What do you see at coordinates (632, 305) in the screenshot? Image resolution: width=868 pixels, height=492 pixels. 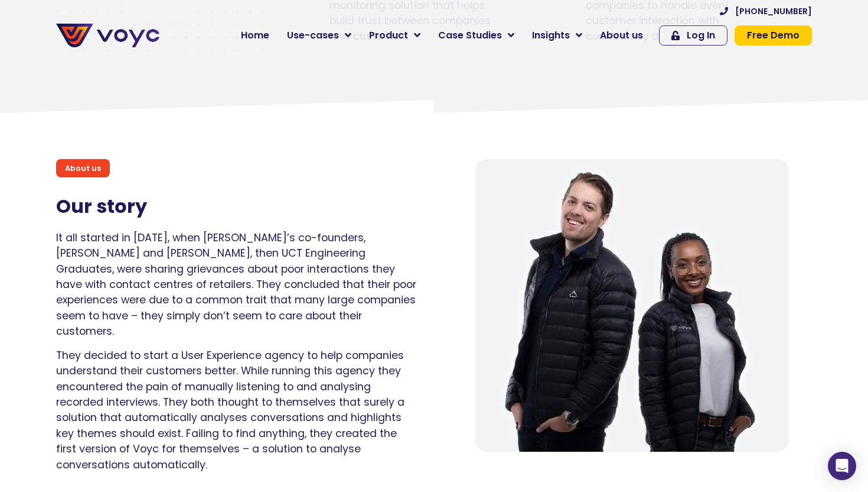 I see `img: About us` at bounding box center [632, 305].